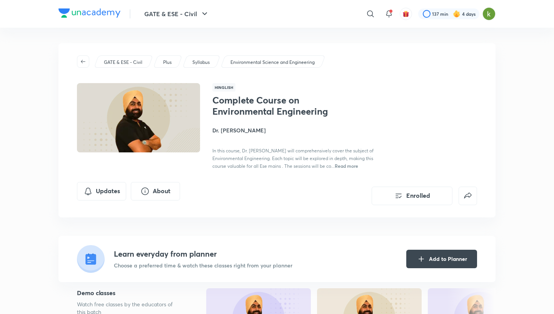 The width and height of the screenshot is (554, 314). What do you see at coordinates (123, 62) in the screenshot?
I see `p: GATE & ESE - Civil` at bounding box center [123, 62].